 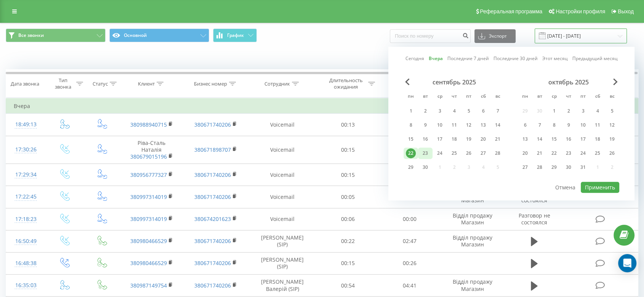 What do you see at coordinates (469, 154) in the screenshot?
I see `div: пт 26 сент. 2025 г.` at bounding box center [469, 154].